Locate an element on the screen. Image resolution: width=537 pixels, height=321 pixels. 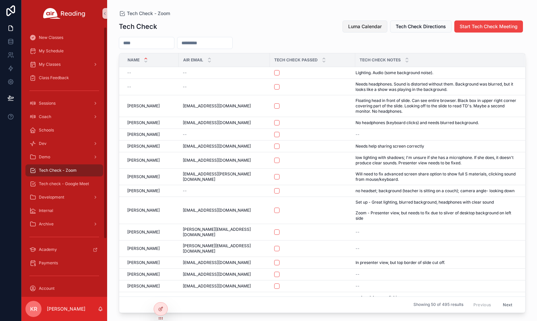
button: Tech Check Directions is located at coordinates (421, 26).